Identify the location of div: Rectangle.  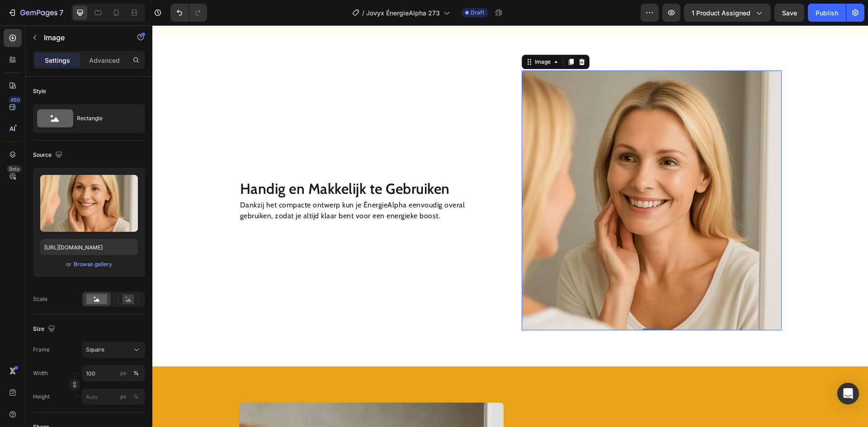
(104, 119).